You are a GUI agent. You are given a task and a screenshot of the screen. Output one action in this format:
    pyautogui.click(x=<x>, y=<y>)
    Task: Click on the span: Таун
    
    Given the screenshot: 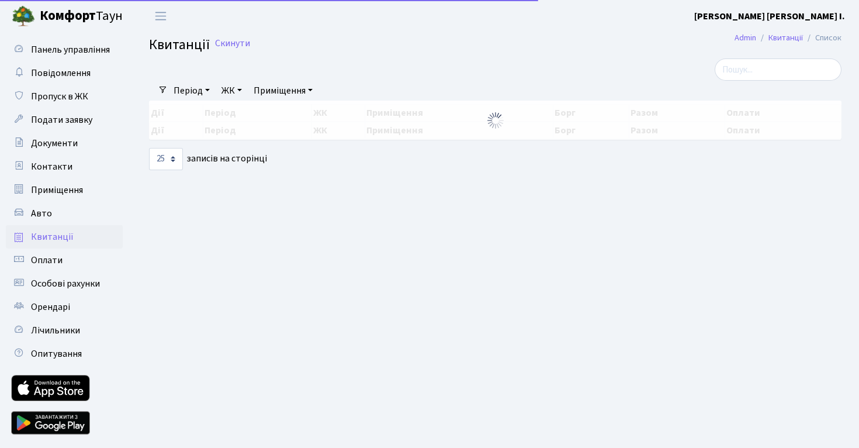 What is the action you would take?
    pyautogui.click(x=81, y=16)
    